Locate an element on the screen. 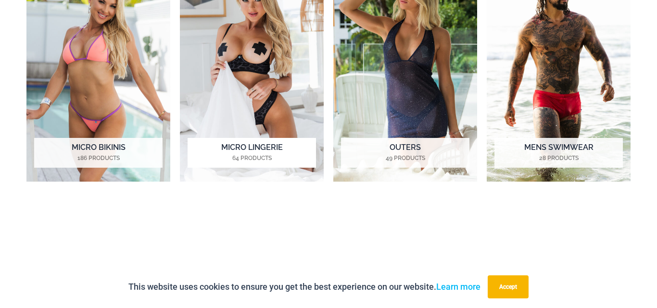 The width and height of the screenshot is (657, 308). h2: Mens Swimwear is located at coordinates (559, 153).